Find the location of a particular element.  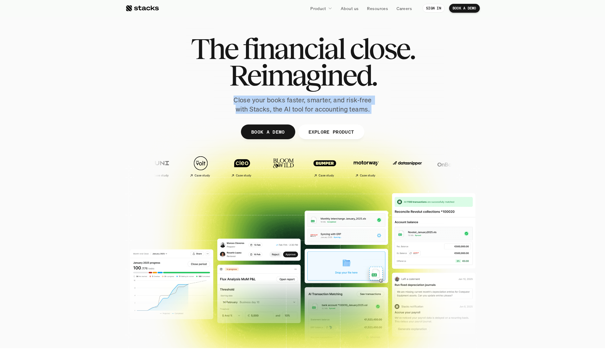

a: EXPLORE PRODUCT is located at coordinates (331, 132).